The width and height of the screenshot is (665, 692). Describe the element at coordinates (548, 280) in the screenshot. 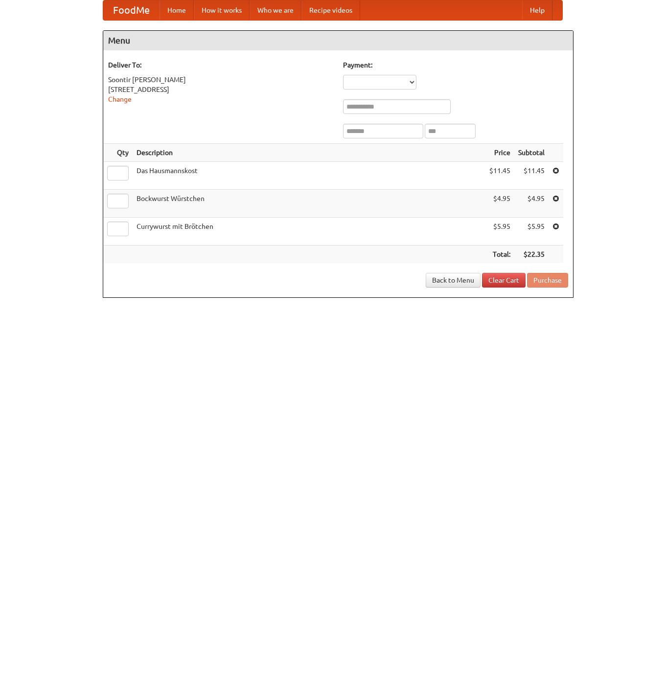

I see `button: Purchase` at that location.